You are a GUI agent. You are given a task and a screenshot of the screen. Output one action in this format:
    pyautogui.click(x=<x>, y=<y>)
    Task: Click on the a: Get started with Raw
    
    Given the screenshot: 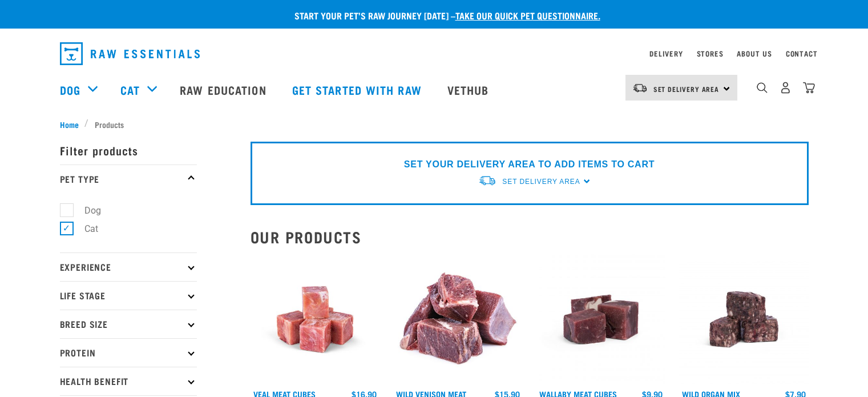 What is the action you would take?
    pyautogui.click(x=359, y=90)
    